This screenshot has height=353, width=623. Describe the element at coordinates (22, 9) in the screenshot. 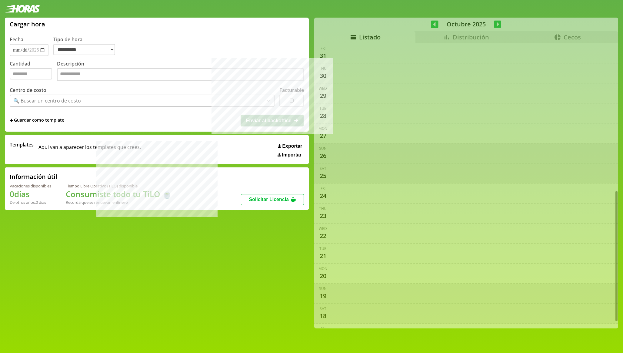

I see `img: logotipo` at that location.